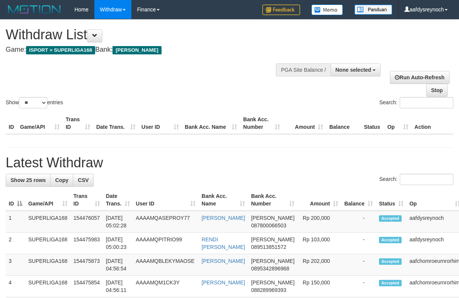 The image size is (459, 298). Describe the element at coordinates (303, 70) in the screenshot. I see `div: PGA Site Balance /` at that location.